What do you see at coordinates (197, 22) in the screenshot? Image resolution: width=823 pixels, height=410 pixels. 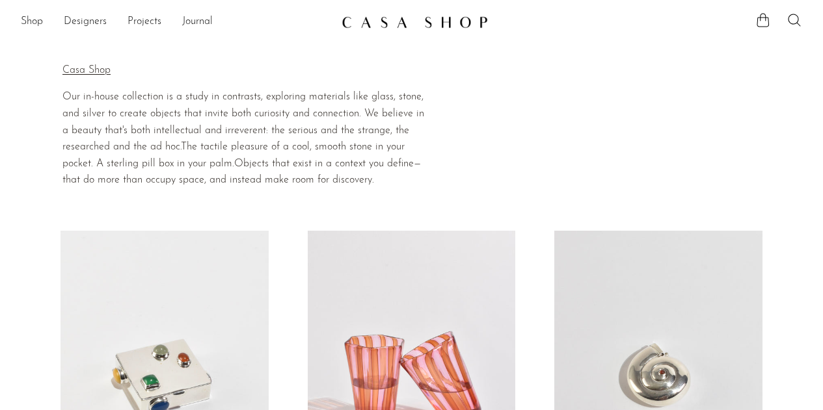 I see `a: Journal` at bounding box center [197, 22].